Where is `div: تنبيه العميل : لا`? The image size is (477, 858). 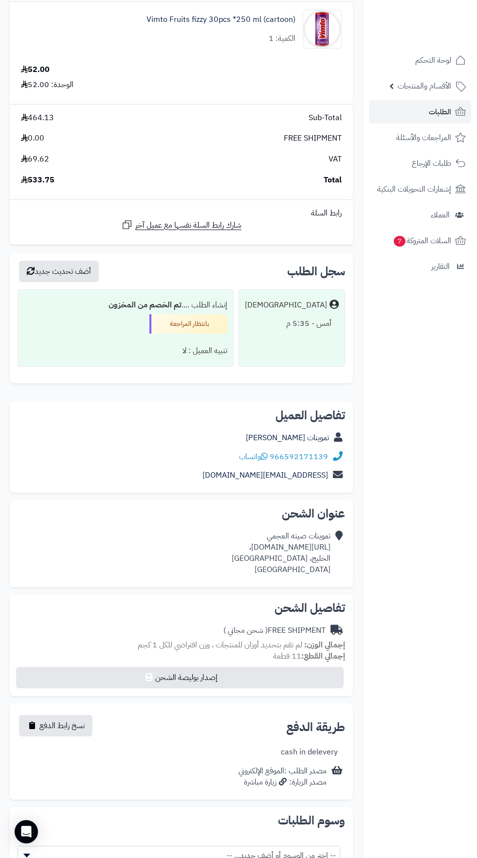
div: تنبيه العميل : لا is located at coordinates (125, 351).